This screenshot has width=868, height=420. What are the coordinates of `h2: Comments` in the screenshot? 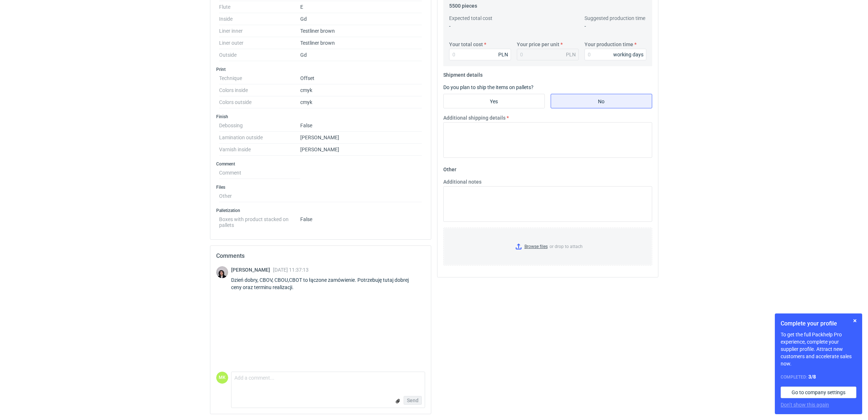 It's located at (320, 256).